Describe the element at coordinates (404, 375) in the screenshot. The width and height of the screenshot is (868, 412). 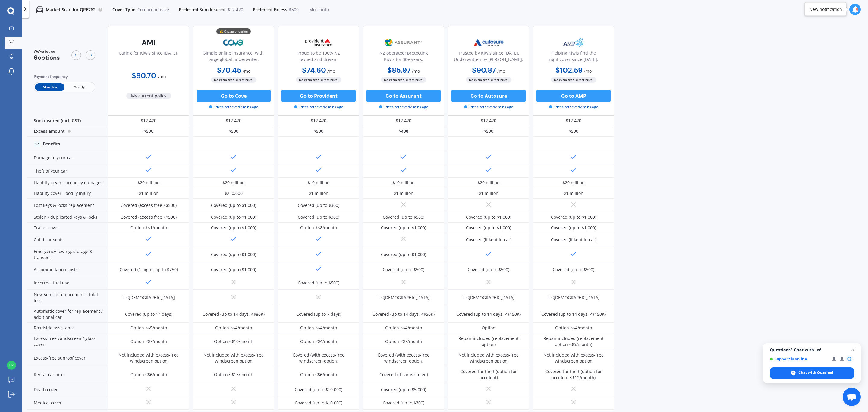
I see `div: Covered (if car is stolen)` at that location.